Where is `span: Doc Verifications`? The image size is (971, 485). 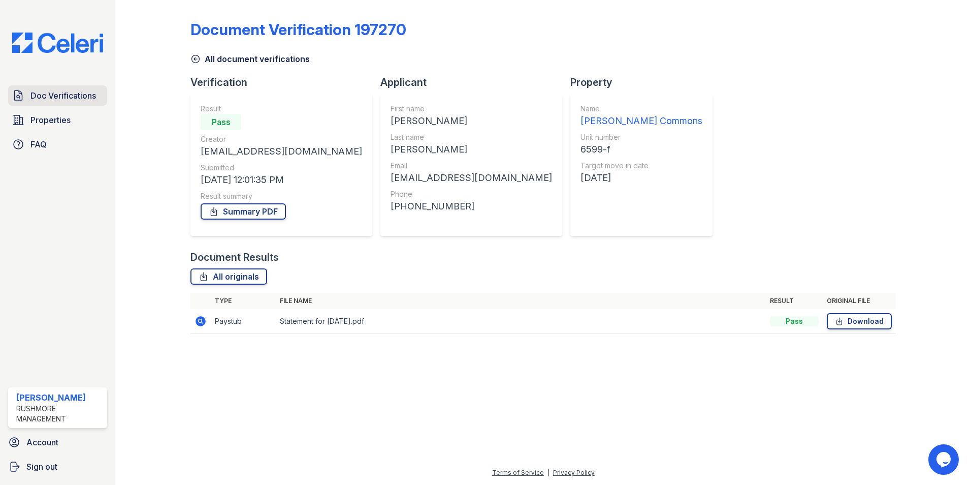
span: Doc Verifications is located at coordinates (63, 95).